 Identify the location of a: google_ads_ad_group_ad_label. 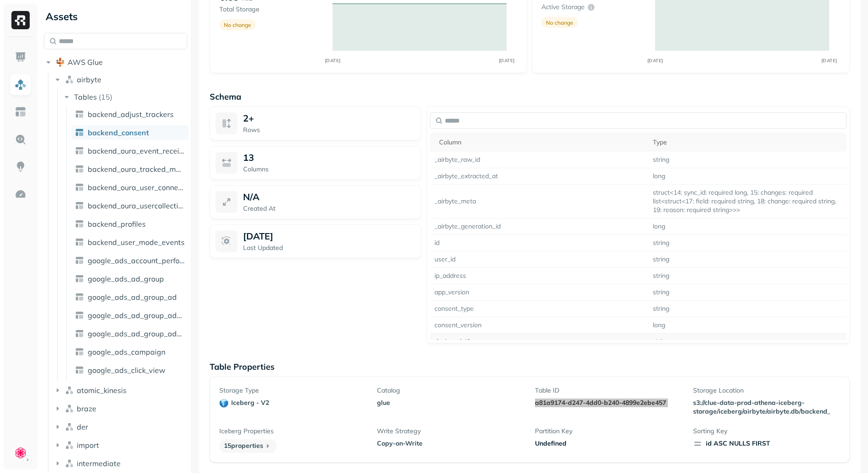
(130, 316).